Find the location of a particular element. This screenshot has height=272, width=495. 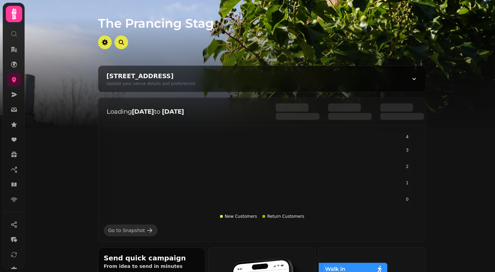

h2: Send quick campaign is located at coordinates (152, 258).